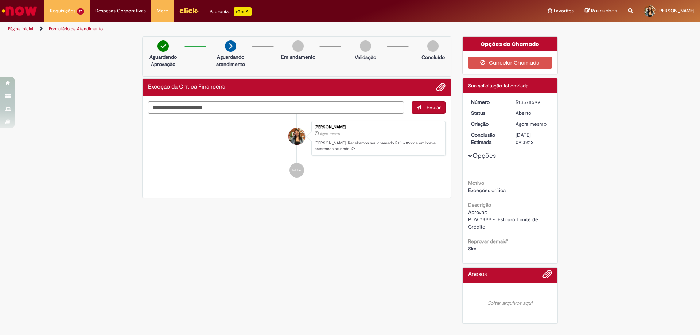  I want to click on p: Em andamento, so click(298, 57).